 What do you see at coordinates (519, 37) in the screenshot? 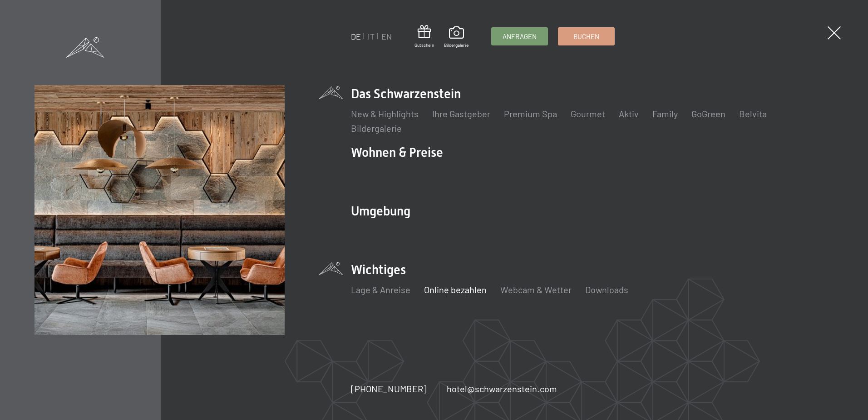
I see `span: Anfragen` at bounding box center [519, 37].